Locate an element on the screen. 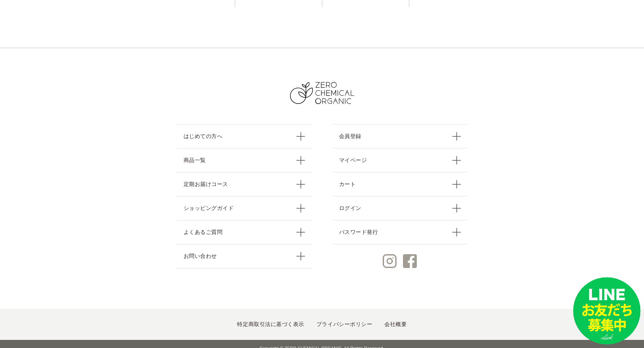 The width and height of the screenshot is (644, 348). a: 会社概要 is located at coordinates (395, 324).